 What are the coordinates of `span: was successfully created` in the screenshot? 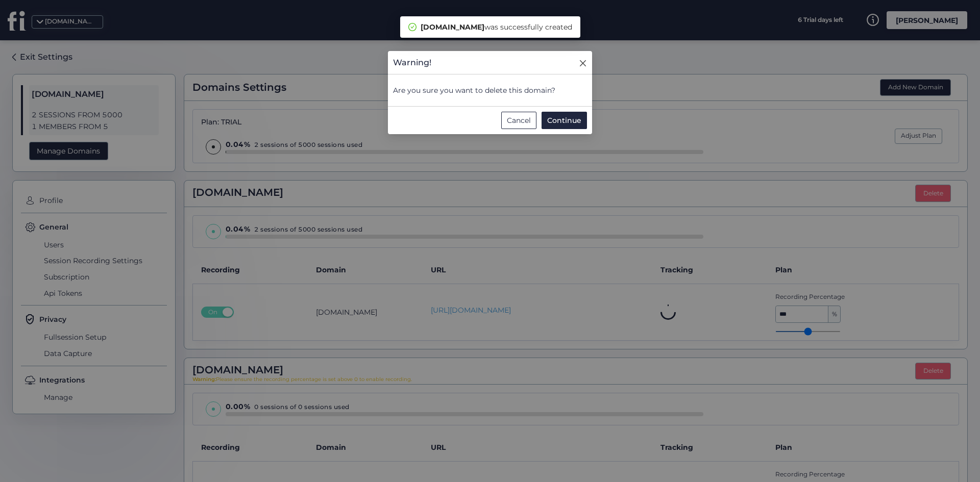 It's located at (496, 27).